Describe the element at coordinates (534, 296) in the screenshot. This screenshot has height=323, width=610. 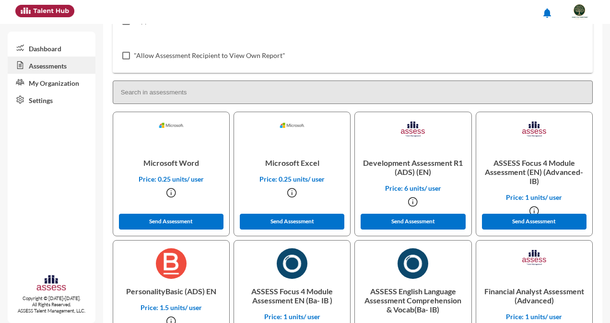
I see `p: Financial Analyst Assessment (Advanced)` at that location.